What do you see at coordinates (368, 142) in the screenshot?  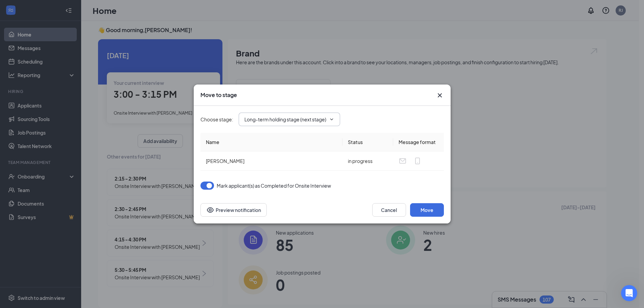 I see `th: Status` at bounding box center [368, 142].